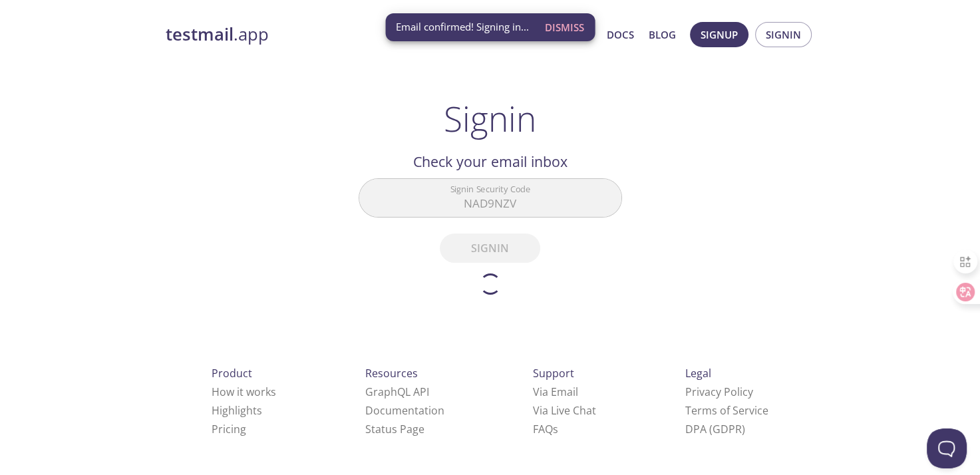 The width and height of the screenshot is (980, 475). Describe the element at coordinates (491, 162) in the screenshot. I see `h2: Check your email inbox` at that location.